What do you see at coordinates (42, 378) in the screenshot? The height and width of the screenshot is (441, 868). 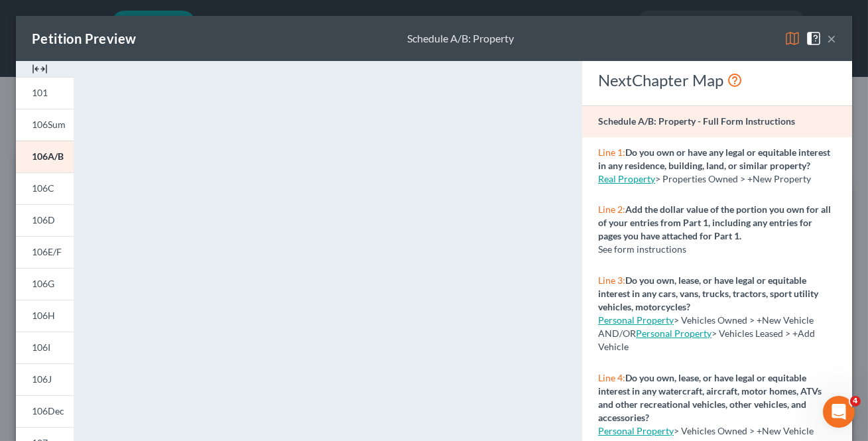 I see `span: 106J` at bounding box center [42, 378].